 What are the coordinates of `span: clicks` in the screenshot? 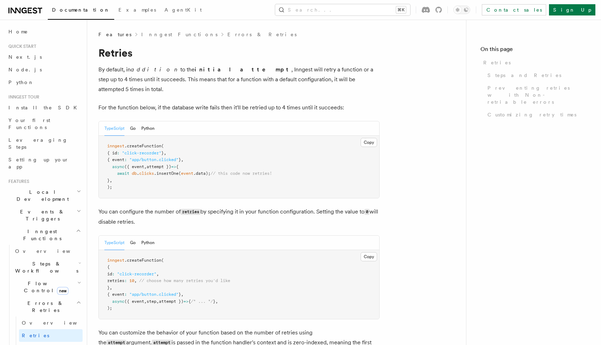 It's located at (147, 173).